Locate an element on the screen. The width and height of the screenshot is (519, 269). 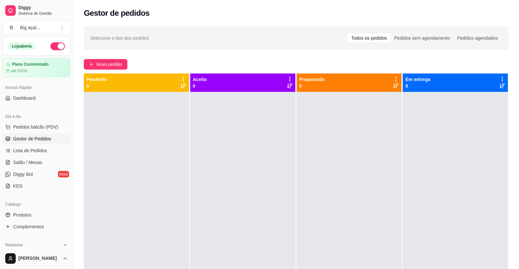
p: Aceito is located at coordinates (200, 79).